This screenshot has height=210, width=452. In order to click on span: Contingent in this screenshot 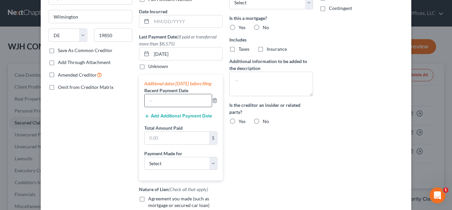, I will do `click(341, 8)`.